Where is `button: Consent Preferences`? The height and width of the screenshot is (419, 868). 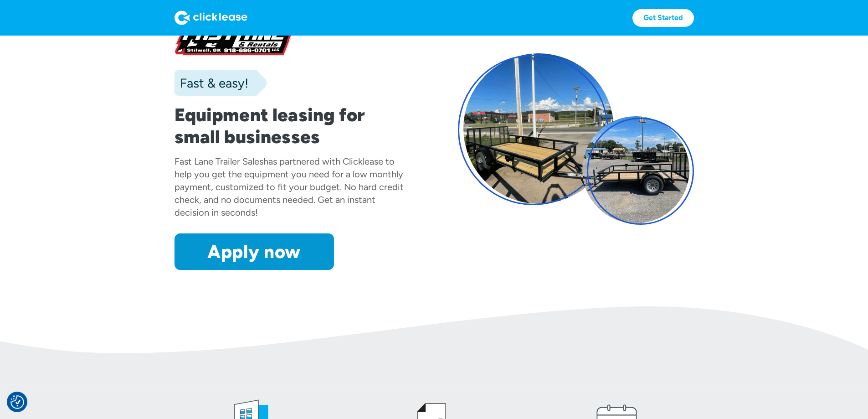 button: Consent Preferences is located at coordinates (18, 402).